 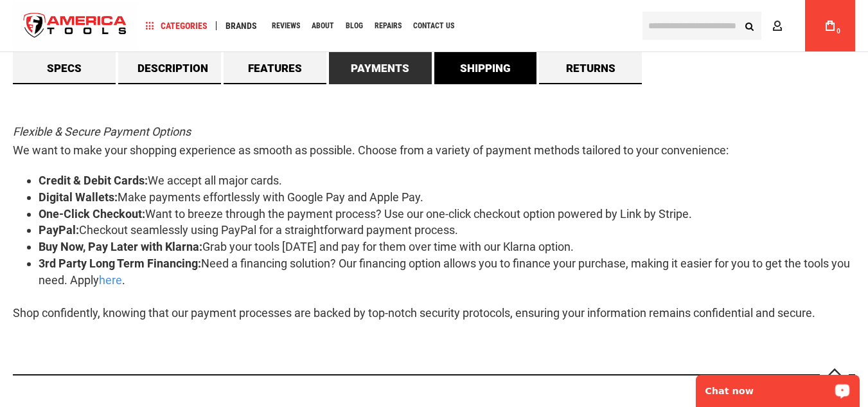 I want to click on span: About, so click(x=323, y=25).